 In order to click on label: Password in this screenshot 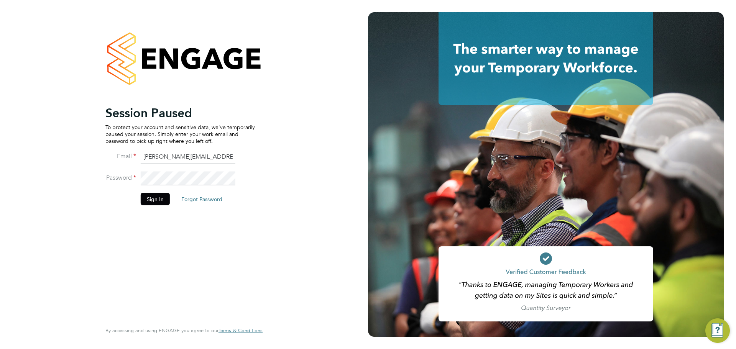, I will do `click(121, 178)`.